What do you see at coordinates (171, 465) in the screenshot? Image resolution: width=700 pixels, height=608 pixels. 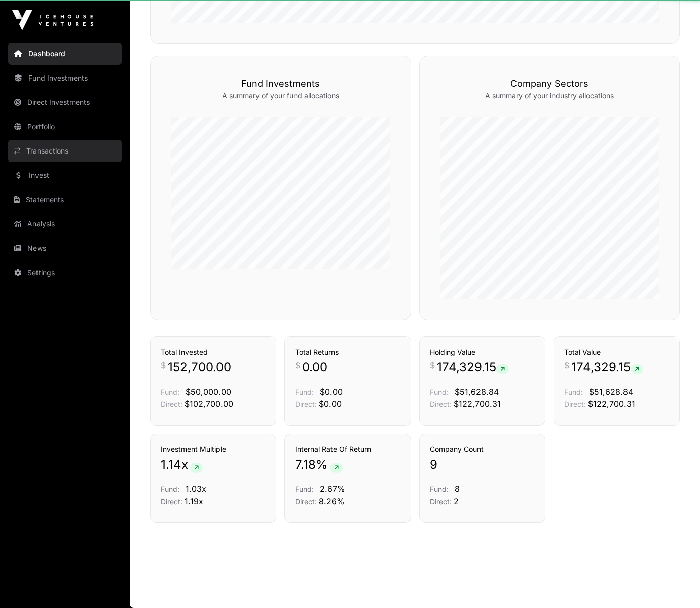 I see `span: 1.14` at bounding box center [171, 465].